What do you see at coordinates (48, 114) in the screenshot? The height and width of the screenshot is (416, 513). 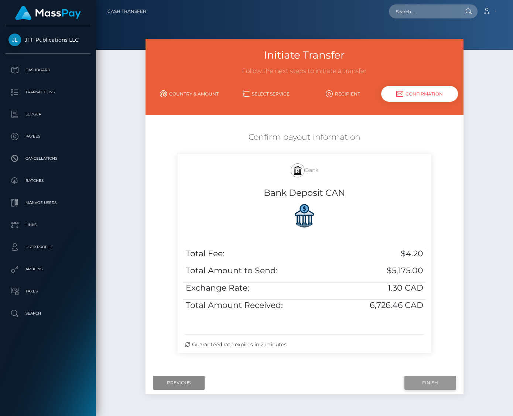 I see `p: Ledger` at bounding box center [48, 114].